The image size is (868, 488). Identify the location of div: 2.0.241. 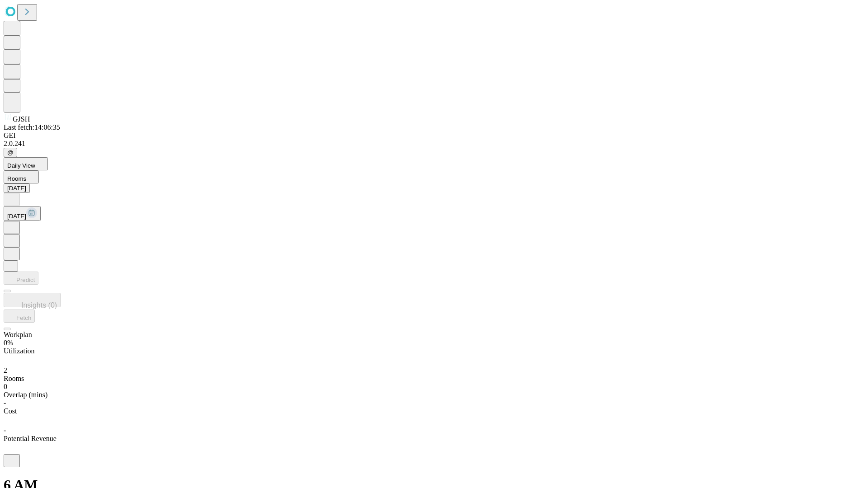
(434, 144).